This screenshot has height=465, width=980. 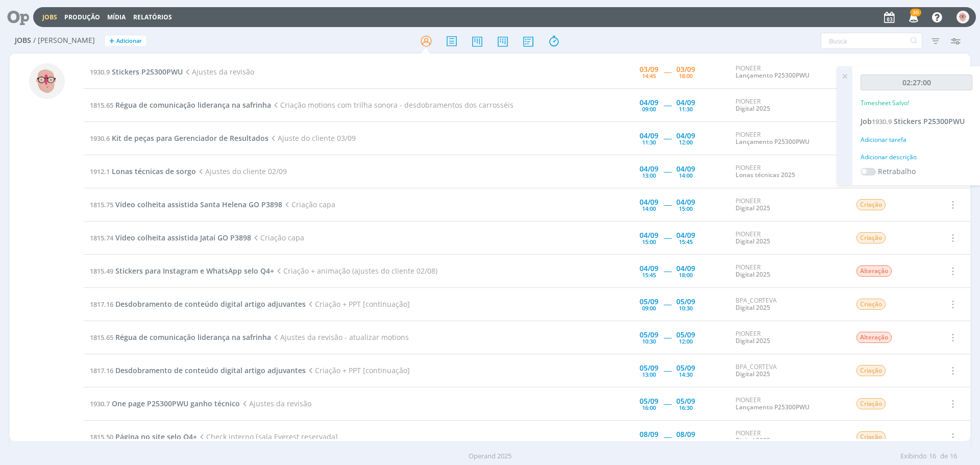 What do you see at coordinates (171, 237) in the screenshot?
I see `a: 1815.74Vídeo colheita assistida Jataí GO P3898` at bounding box center [171, 237].